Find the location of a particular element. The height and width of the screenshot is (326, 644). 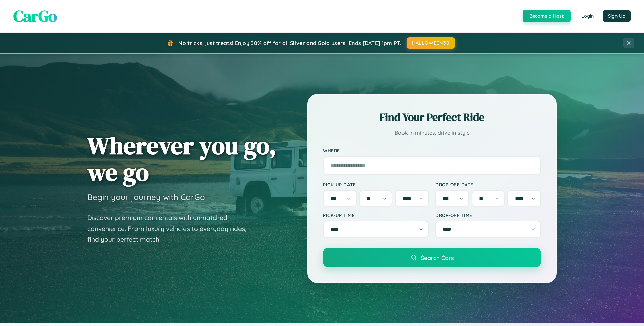

p: Book in minutes, drive in style is located at coordinates (432, 133).